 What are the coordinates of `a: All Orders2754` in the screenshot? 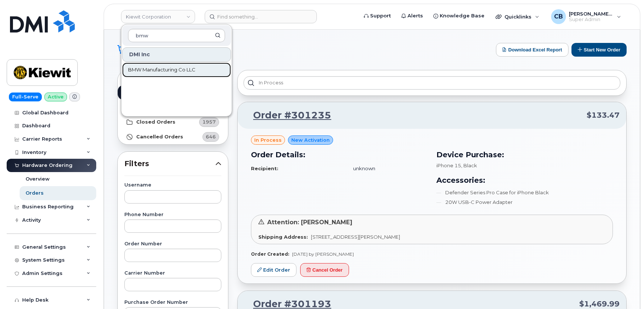 It's located at (173, 78).